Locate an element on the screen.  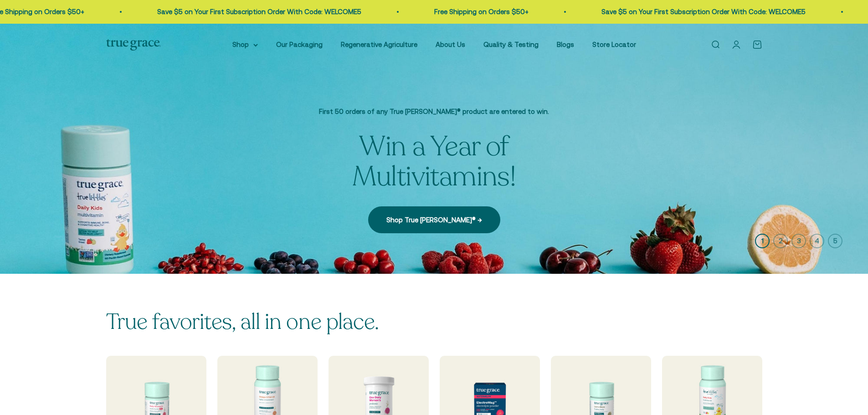
a: Our Packaging is located at coordinates (299, 44).